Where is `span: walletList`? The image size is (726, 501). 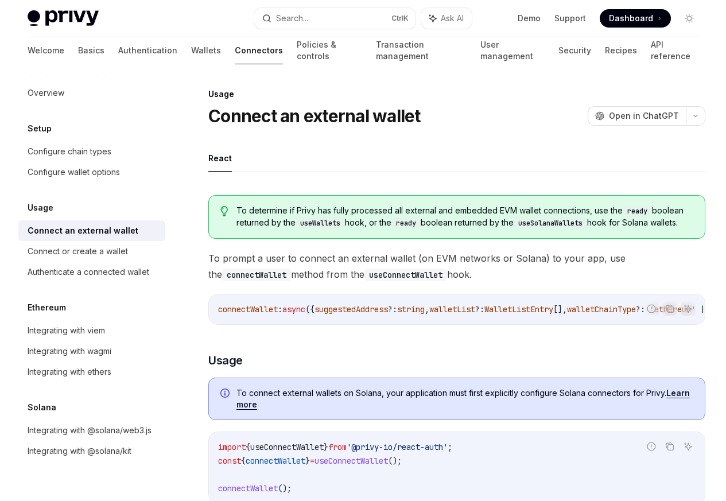 span: walletList is located at coordinates (452, 309).